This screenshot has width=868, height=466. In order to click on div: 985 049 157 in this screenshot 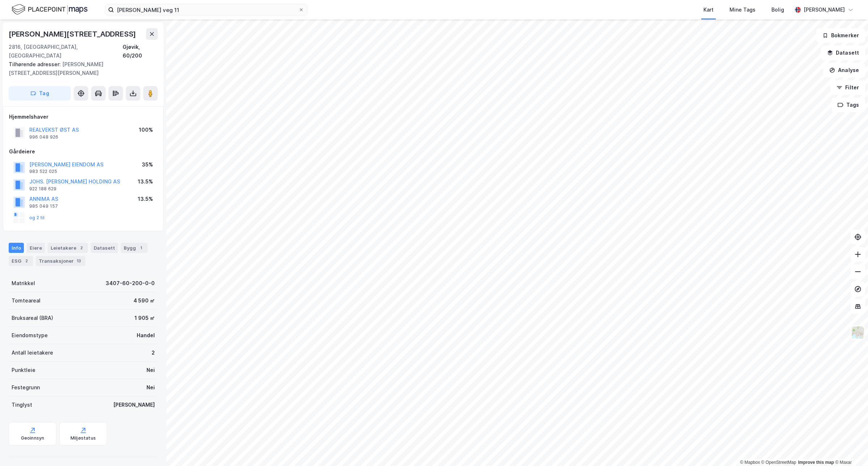, I will do `click(43, 206)`.